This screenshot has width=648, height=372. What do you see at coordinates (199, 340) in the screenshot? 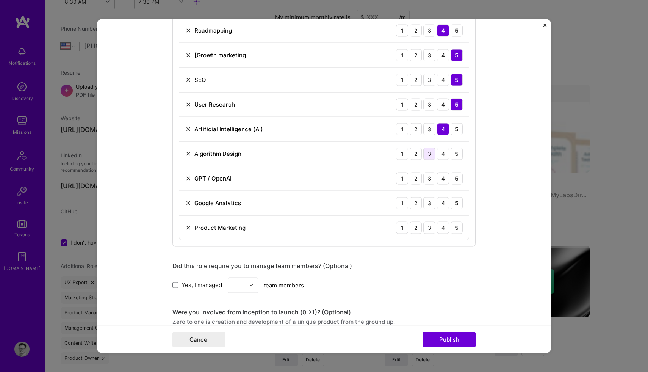
I see `button: Cancel` at bounding box center [199, 340].